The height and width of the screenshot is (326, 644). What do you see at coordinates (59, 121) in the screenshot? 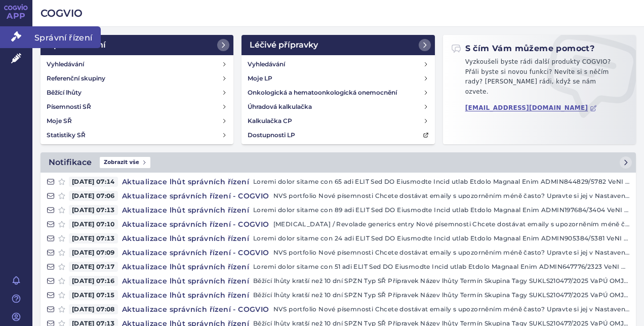
I see `h4: Moje SŘ` at bounding box center [59, 121].